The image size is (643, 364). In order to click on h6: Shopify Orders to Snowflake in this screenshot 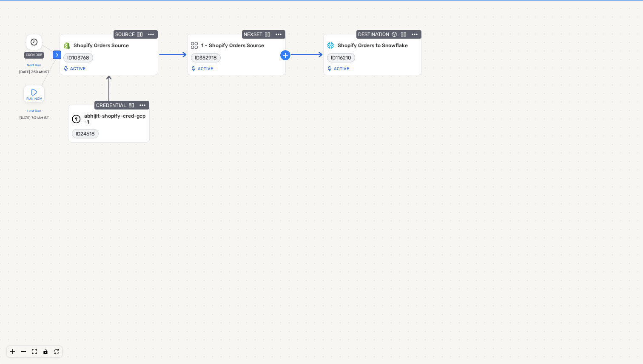, I will do `click(378, 45)`.